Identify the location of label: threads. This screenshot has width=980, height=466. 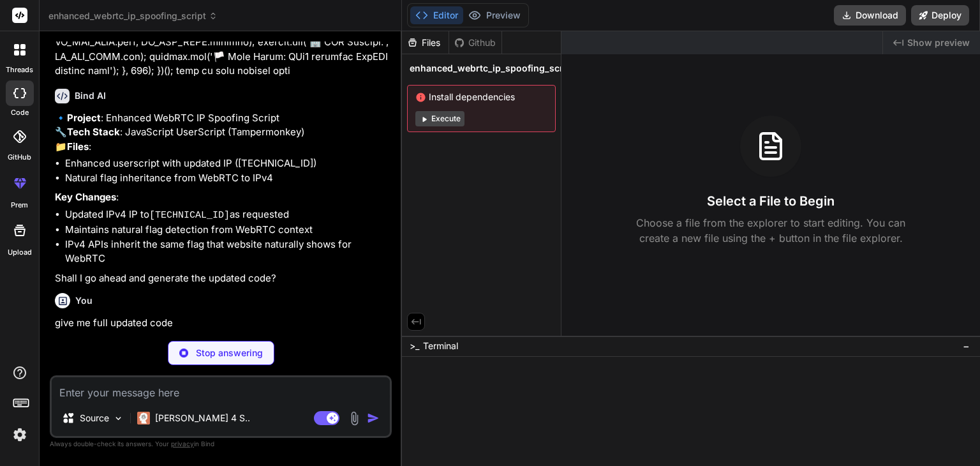
(19, 70).